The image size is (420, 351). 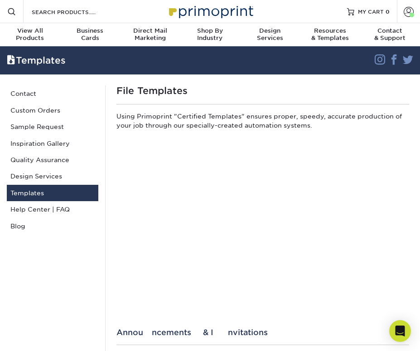 What do you see at coordinates (330, 35) in the screenshot?
I see `a: Resources& Templates` at bounding box center [330, 35].